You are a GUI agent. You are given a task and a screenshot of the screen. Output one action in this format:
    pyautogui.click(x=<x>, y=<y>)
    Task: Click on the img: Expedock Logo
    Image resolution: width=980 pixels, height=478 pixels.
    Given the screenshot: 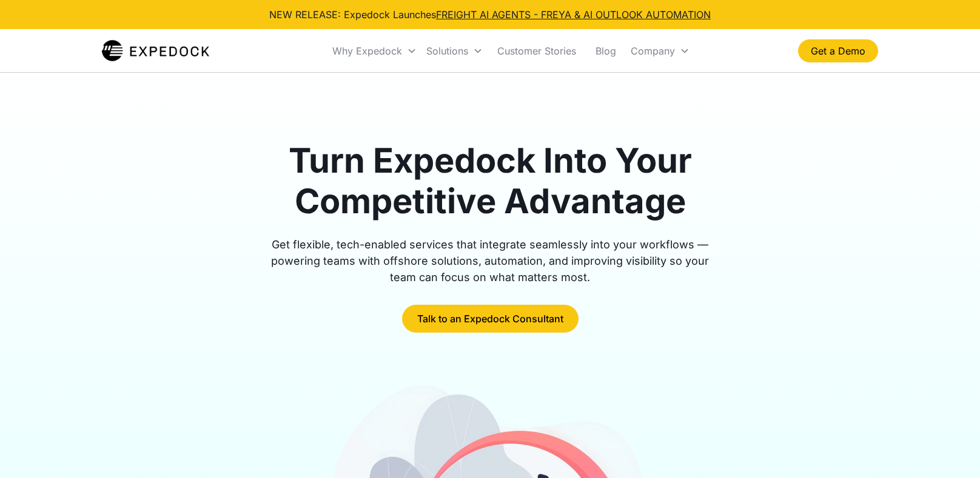 What is the action you would take?
    pyautogui.click(x=156, y=51)
    